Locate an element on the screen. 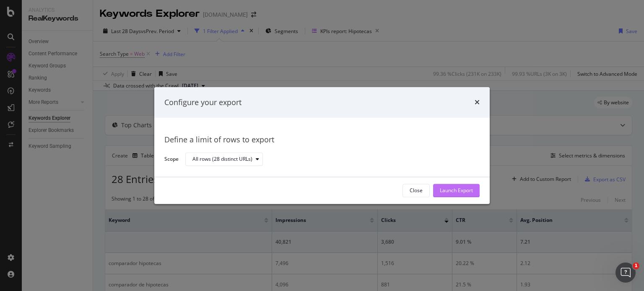  div: Launch Export is located at coordinates (456, 190).